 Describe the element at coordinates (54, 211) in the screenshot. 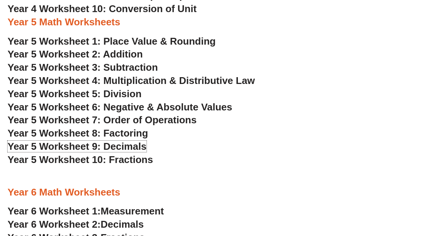

I see `span: Year 6 Worksheet 1:` at that location.